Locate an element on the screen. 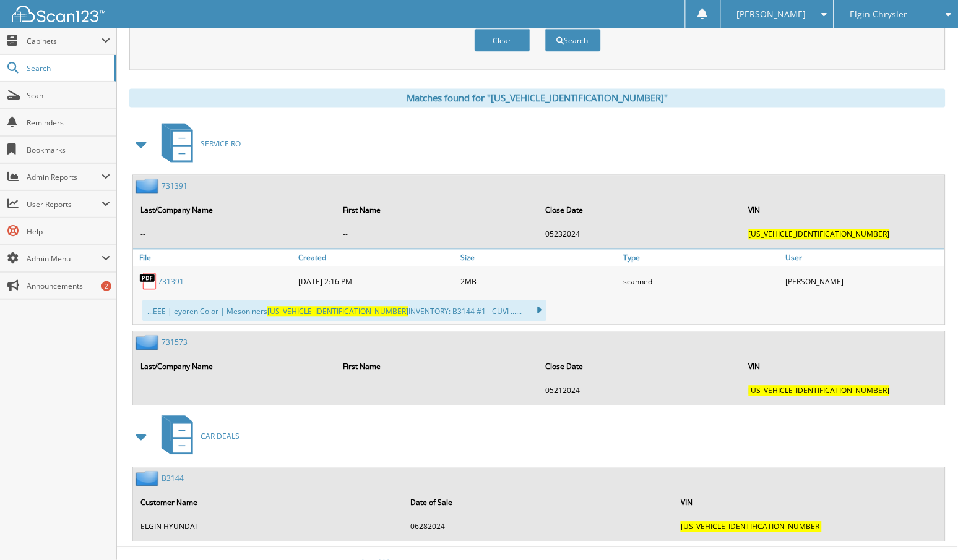 Image resolution: width=958 pixels, height=560 pixels. img: PDF.png is located at coordinates (149, 282).